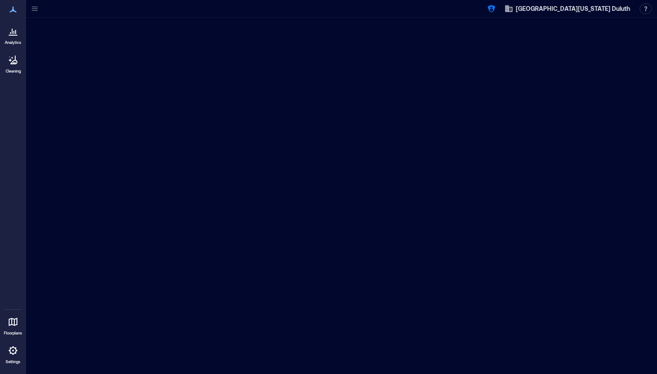 This screenshot has width=657, height=374. Describe the element at coordinates (13, 325) in the screenshot. I see `a: Floorplans` at that location.